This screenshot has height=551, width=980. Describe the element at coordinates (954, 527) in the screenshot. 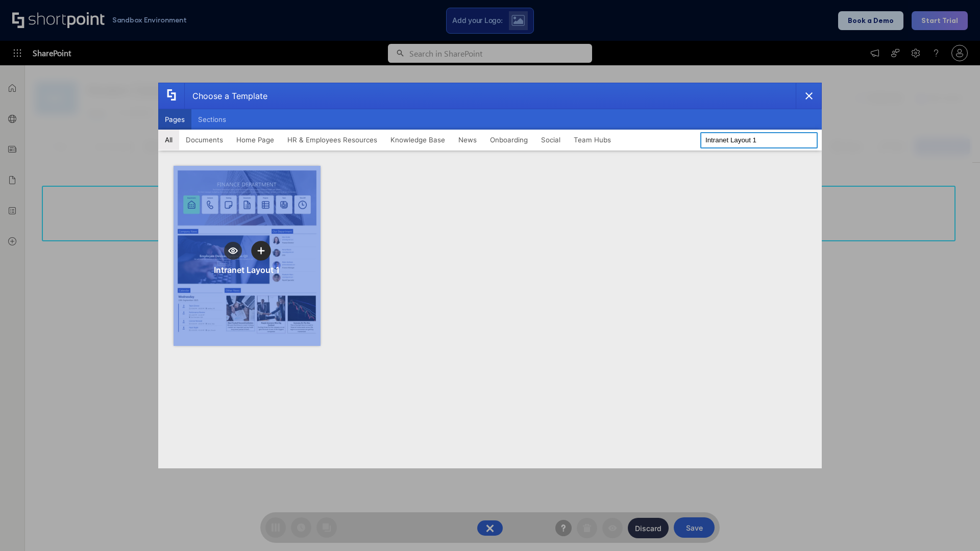

I see `div: Chat Widget` at that location.